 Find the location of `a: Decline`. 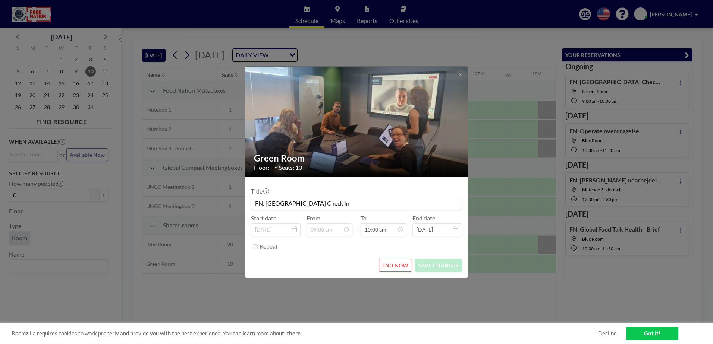

a: Decline is located at coordinates (607, 334).